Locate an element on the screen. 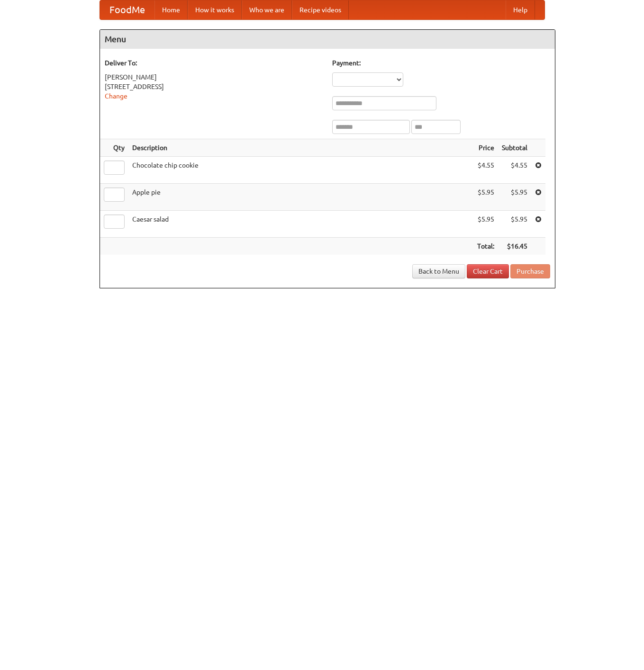 This screenshot has height=670, width=644. td: Caesar salad is located at coordinates (301, 224).